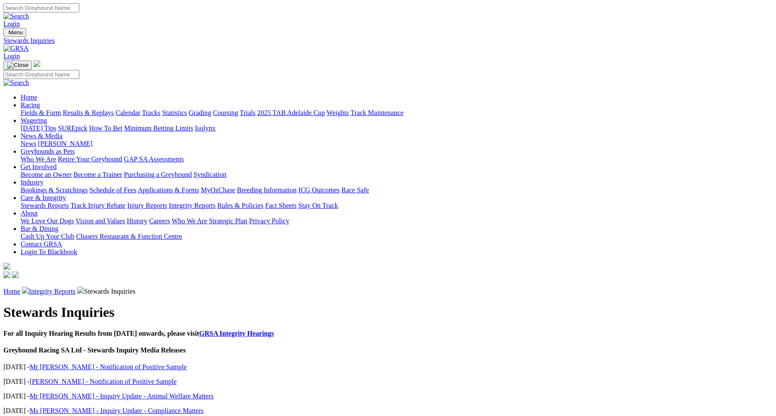 This screenshot has width=776, height=416. Describe the element at coordinates (338, 113) in the screenshot. I see `a: Weights` at that location.